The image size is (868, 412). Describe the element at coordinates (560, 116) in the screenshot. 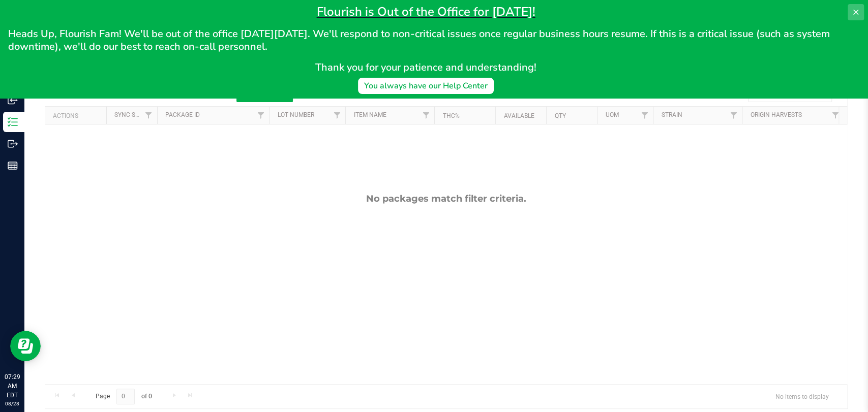

I see `a: Qty` at that location.